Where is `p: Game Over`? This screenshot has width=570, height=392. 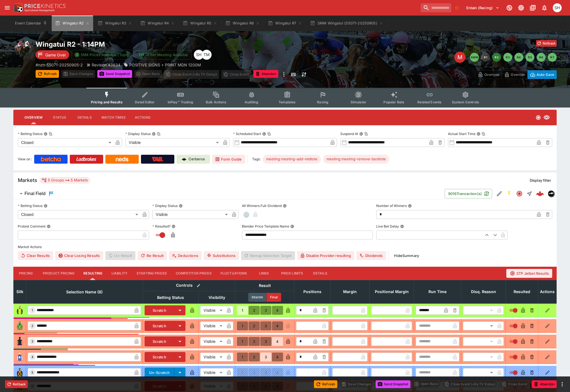 p: Game Over is located at coordinates (55, 55).